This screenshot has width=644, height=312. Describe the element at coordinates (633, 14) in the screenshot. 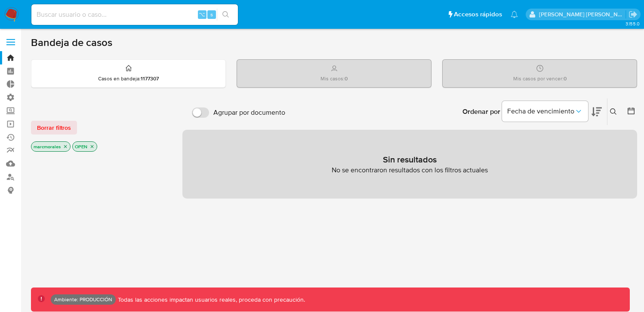

I see `a: Salir` at that location.